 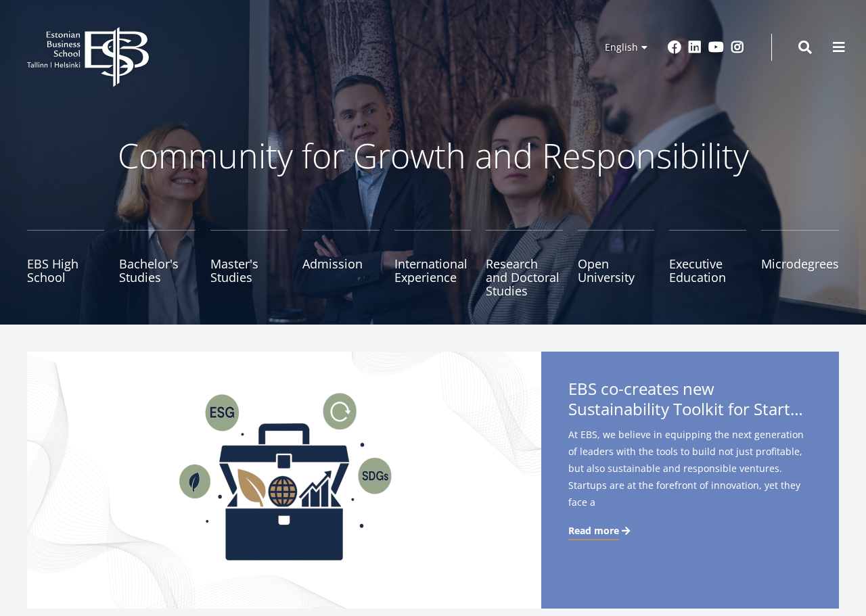 What do you see at coordinates (66, 264) in the screenshot?
I see `a: EBS High School` at bounding box center [66, 264].